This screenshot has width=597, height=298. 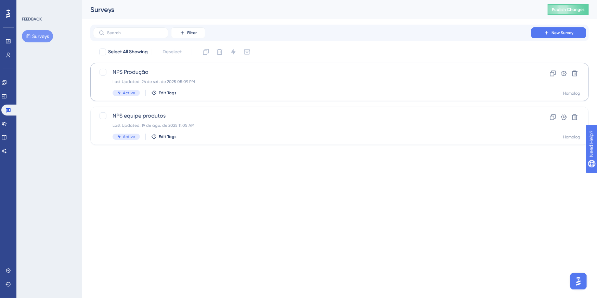 What do you see at coordinates (128, 52) in the screenshot?
I see `span: Select All Showing` at bounding box center [128, 52].